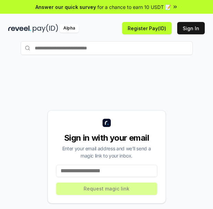  I want to click on img: pay_id, so click(45, 28).